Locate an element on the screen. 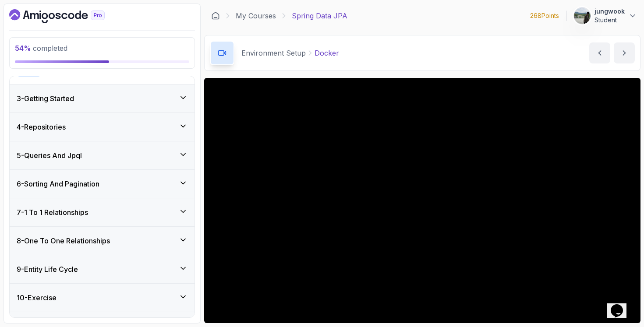 This screenshot has width=644, height=327. p: Environment Setup is located at coordinates (273, 53).